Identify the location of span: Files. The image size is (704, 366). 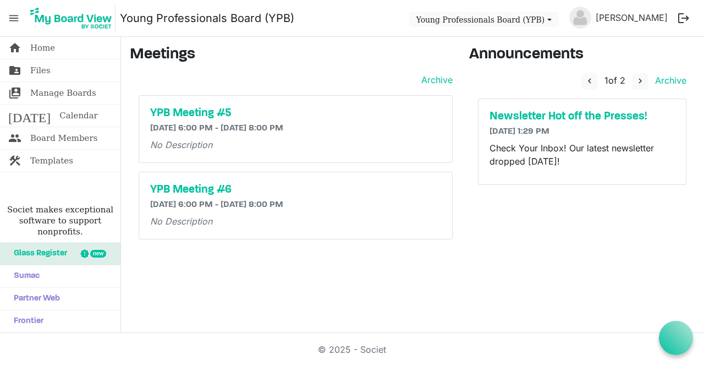
(39, 70).